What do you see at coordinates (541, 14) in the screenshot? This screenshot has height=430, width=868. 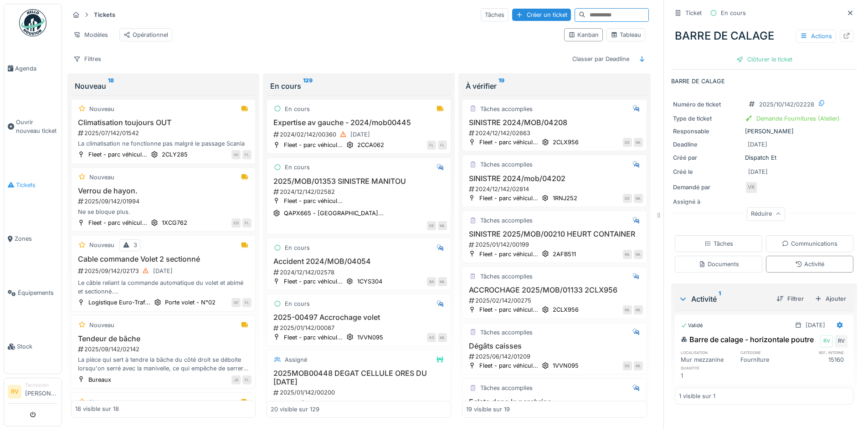 I see `div: Créer un ticket` at bounding box center [541, 14].